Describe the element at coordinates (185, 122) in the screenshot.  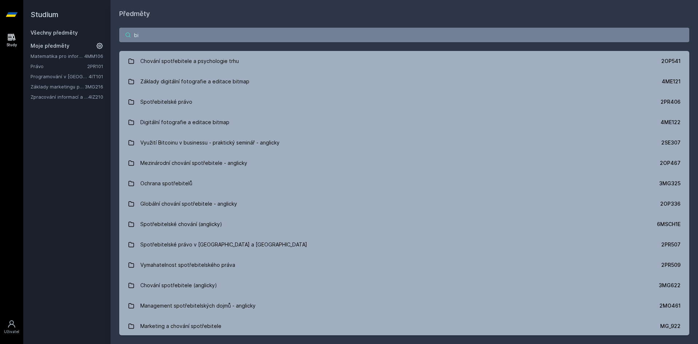
I see `div: Digitální fotografie a editace bitmap` at that location.